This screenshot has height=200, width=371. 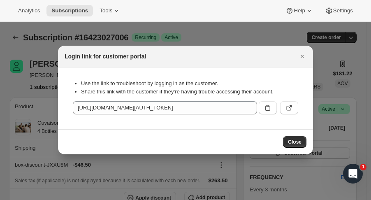 I want to click on button: Subscriptions, so click(x=70, y=11).